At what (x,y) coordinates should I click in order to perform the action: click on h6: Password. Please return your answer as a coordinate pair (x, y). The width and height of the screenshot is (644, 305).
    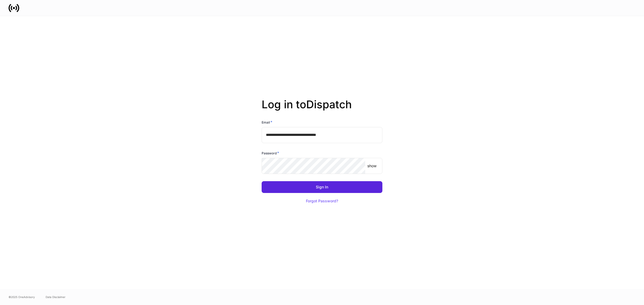
    Looking at the image, I should click on (270, 153).